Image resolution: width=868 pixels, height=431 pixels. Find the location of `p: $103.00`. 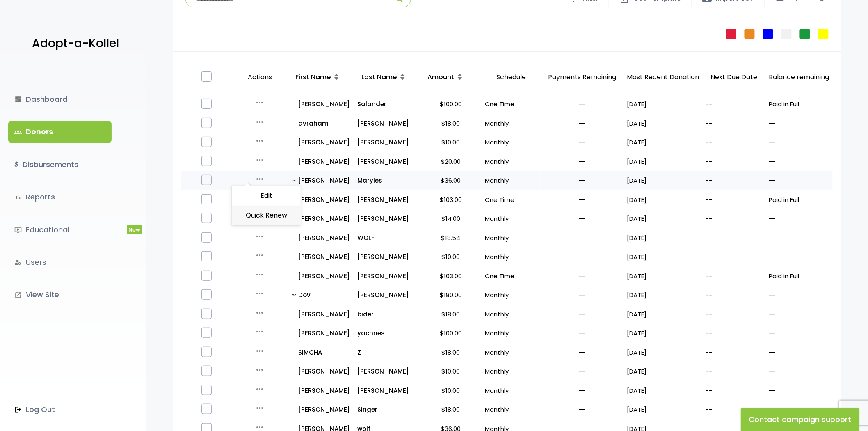

p: $103.00 is located at coordinates (450, 199).